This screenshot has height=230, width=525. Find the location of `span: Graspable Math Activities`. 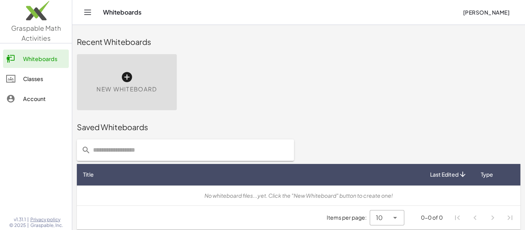

span: Graspable Math Activities is located at coordinates (36, 33).